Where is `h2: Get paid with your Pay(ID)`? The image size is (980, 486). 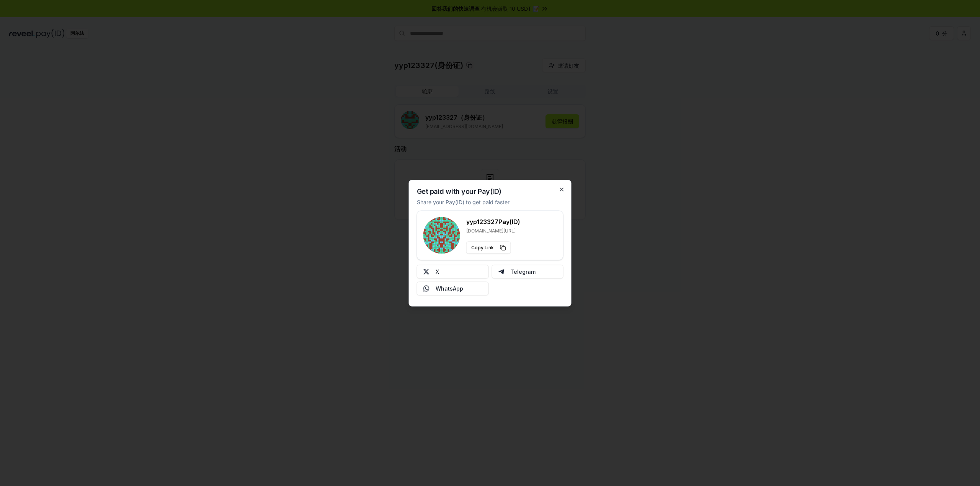
h2: Get paid with your Pay(ID) is located at coordinates (459, 191).